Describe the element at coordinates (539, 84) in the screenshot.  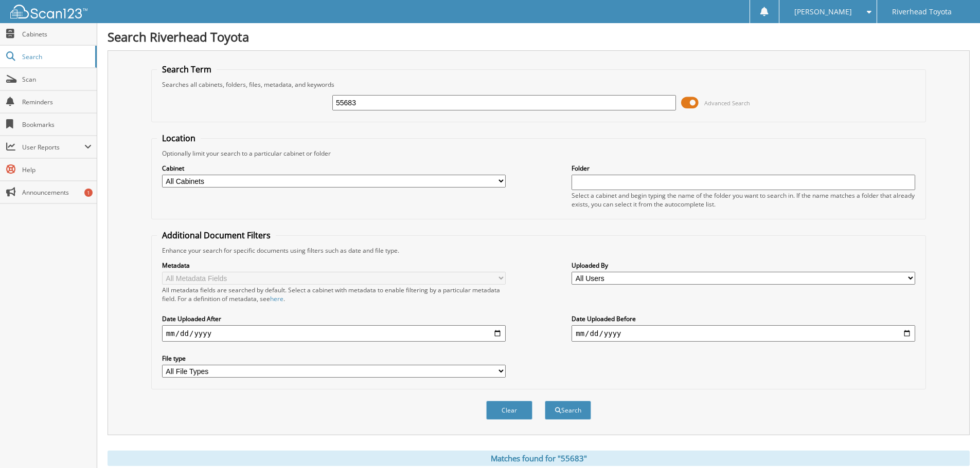
I see `div: Searches all cabinets, folders, files, metadata, and keywords` at that location.